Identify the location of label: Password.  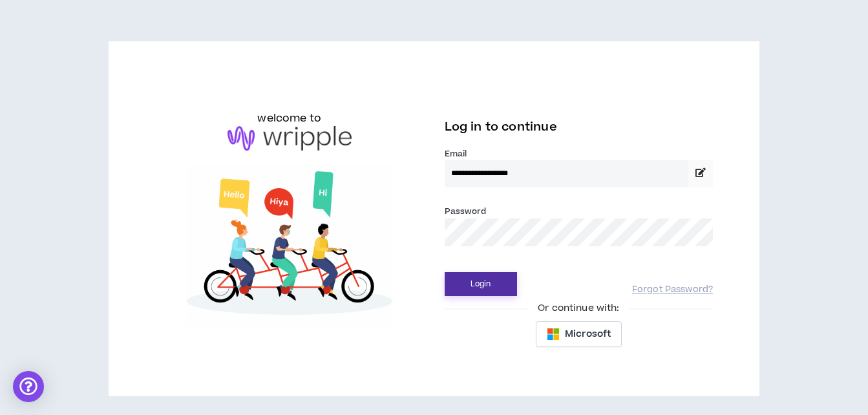
(465, 211).